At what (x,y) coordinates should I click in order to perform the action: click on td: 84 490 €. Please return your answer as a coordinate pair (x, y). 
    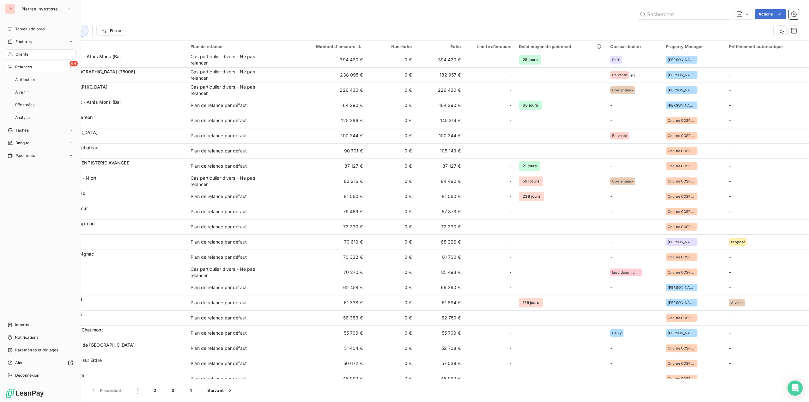
    Looking at the image, I should click on (440, 181).